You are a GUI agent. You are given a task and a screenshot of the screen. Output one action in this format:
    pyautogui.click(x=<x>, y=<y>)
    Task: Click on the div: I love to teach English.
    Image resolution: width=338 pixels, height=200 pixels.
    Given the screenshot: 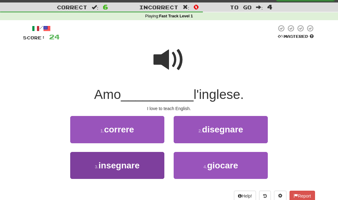 What is the action you would take?
    pyautogui.click(x=169, y=109)
    